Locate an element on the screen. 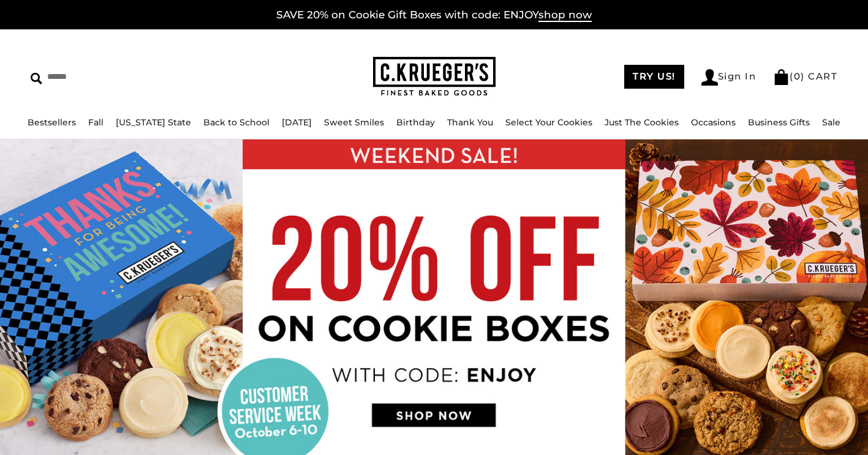 Image resolution: width=868 pixels, height=455 pixels. img: Account is located at coordinates (709, 78).